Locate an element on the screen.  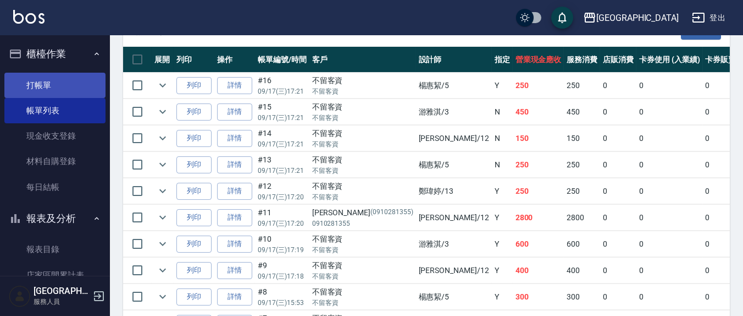
p: 服務人員 is located at coordinates (62, 301).